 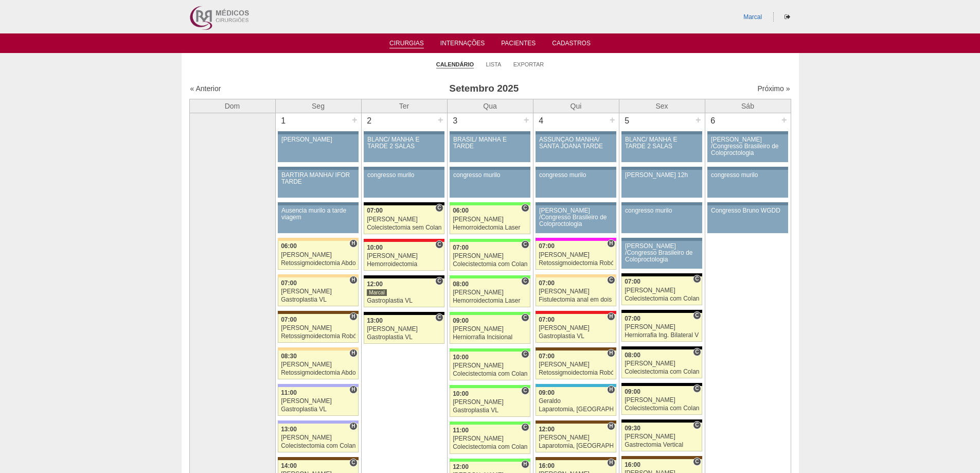 I want to click on a: Marcal, so click(x=753, y=17).